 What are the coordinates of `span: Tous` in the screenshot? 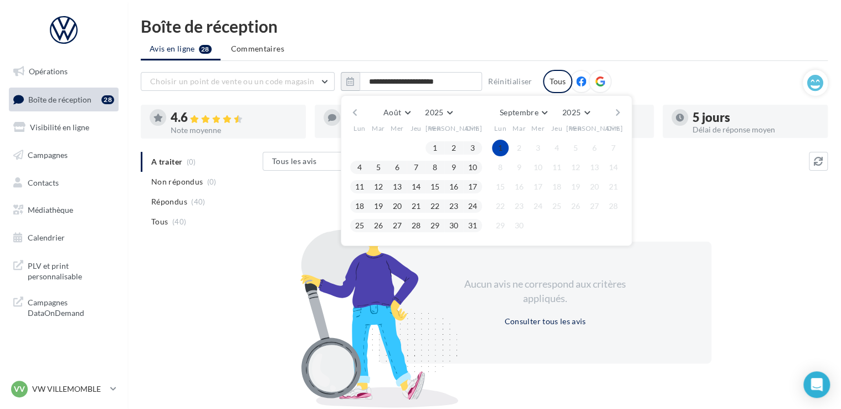 It's located at (159, 221).